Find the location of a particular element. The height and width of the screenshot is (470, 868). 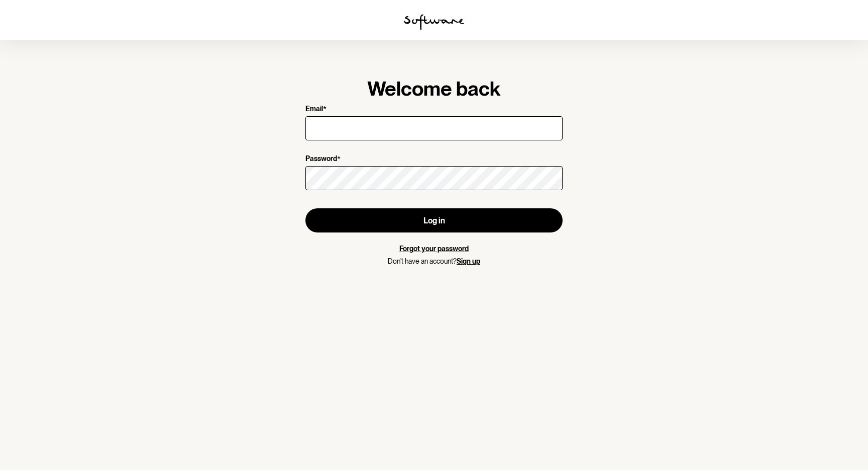

p: Email is located at coordinates (314, 109).